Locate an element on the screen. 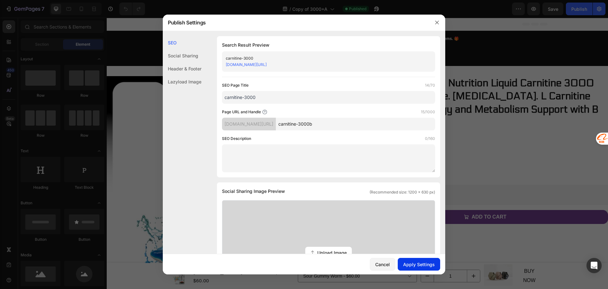 This screenshot has height=289, width=608. div: Cancel is located at coordinates (383, 264).